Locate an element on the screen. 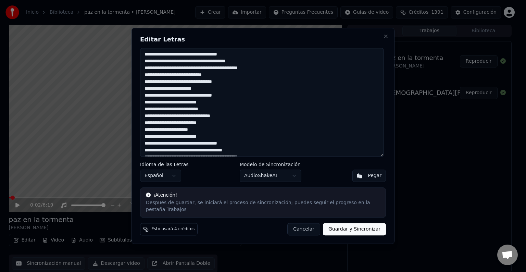 The image size is (526, 272). label: Idioma de las Letras is located at coordinates (164, 165).